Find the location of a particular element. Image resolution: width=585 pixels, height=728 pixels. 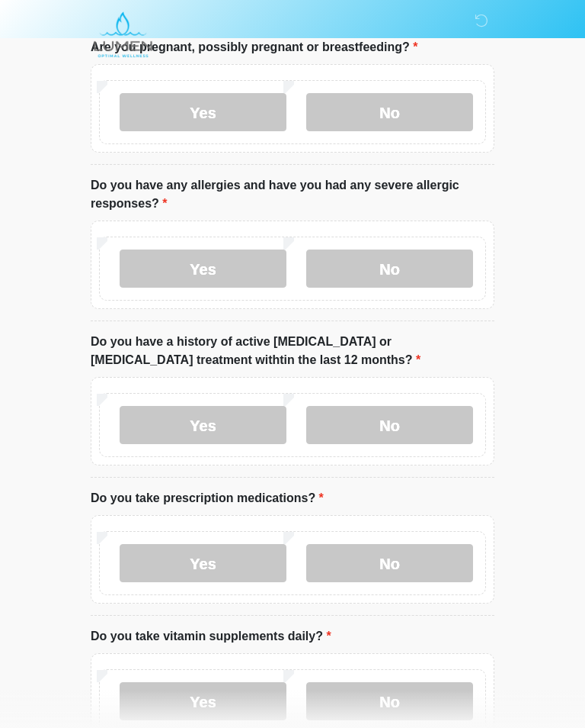

label: Do you take prescription medications? is located at coordinates (207, 498).